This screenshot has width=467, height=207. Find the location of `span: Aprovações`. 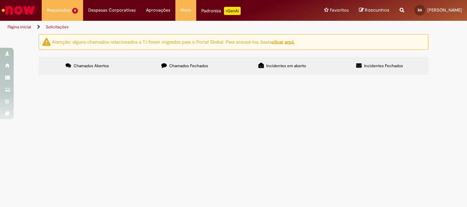

span: Aprovações is located at coordinates (158, 10).